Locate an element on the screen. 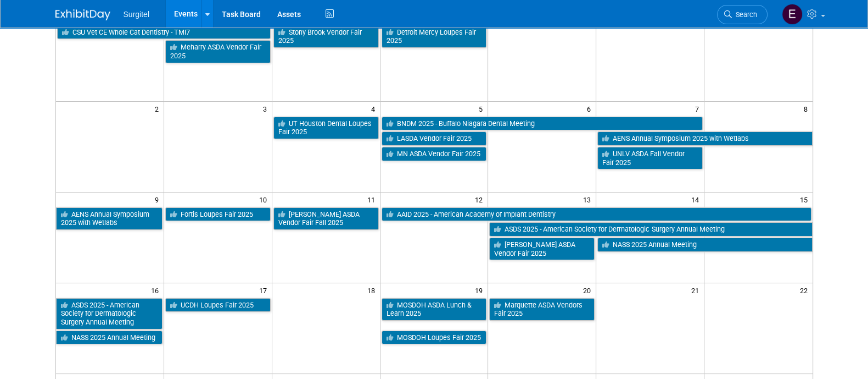  a: Fortis Loupes Fair 2025 is located at coordinates (218, 214).